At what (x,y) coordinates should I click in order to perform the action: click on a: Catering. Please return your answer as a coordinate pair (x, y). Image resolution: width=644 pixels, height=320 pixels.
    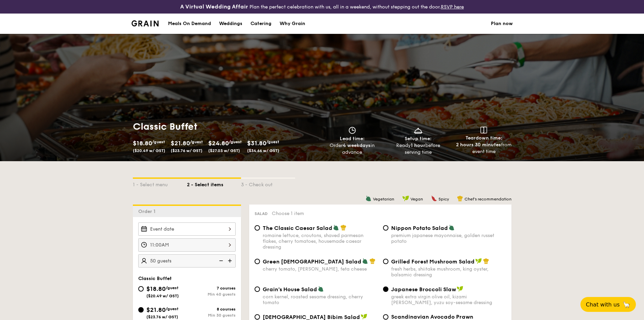
    Looking at the image, I should click on (261, 24).